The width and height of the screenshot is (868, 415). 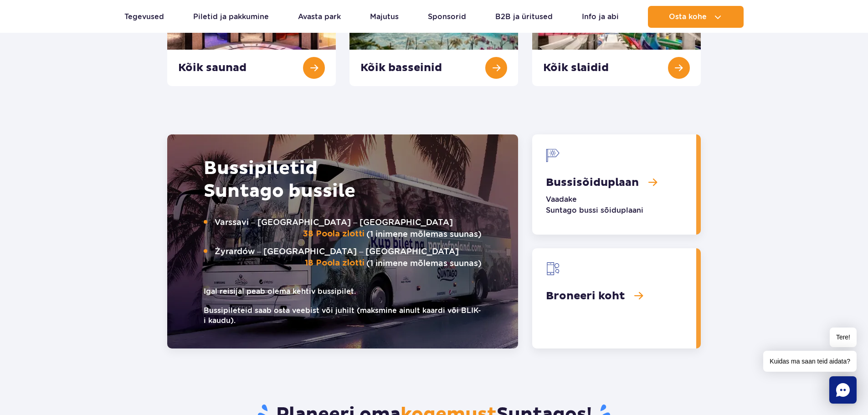 What do you see at coordinates (696, 17) in the screenshot?
I see `button: Osta kohe` at bounding box center [696, 17].